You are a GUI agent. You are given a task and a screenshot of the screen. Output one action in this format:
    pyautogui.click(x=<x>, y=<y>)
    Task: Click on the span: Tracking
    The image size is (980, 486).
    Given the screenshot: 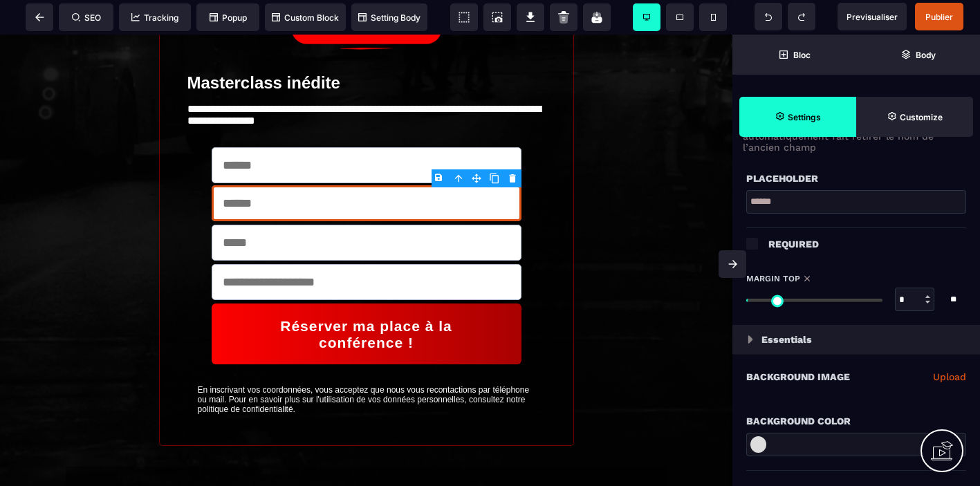 What is the action you would take?
    pyautogui.click(x=155, y=17)
    